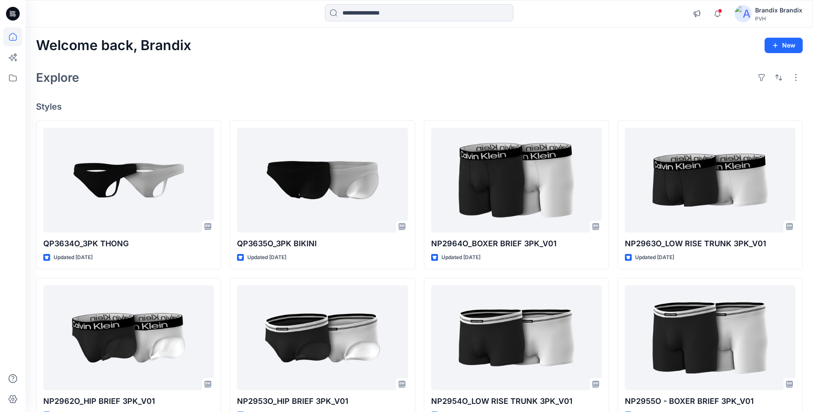 The height and width of the screenshot is (412, 813). I want to click on a: NP2955O - BOXER BRIEF 3PK_V01, so click(710, 338).